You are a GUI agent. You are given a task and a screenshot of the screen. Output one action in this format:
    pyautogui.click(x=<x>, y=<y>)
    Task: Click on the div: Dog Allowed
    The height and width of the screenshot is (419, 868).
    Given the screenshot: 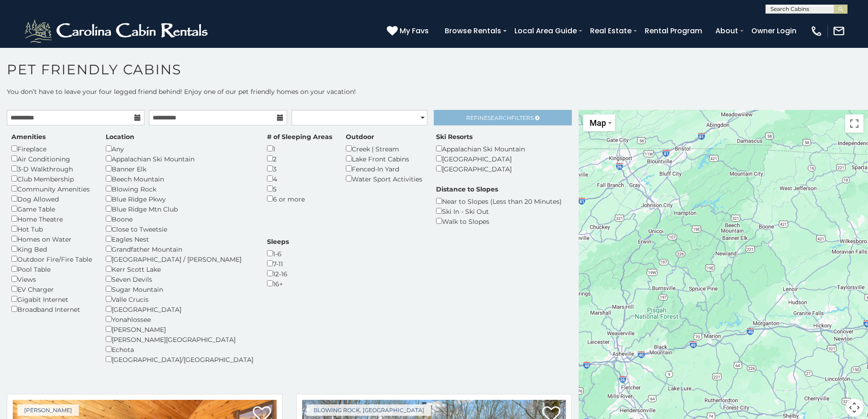 What is the action you would take?
    pyautogui.click(x=51, y=198)
    